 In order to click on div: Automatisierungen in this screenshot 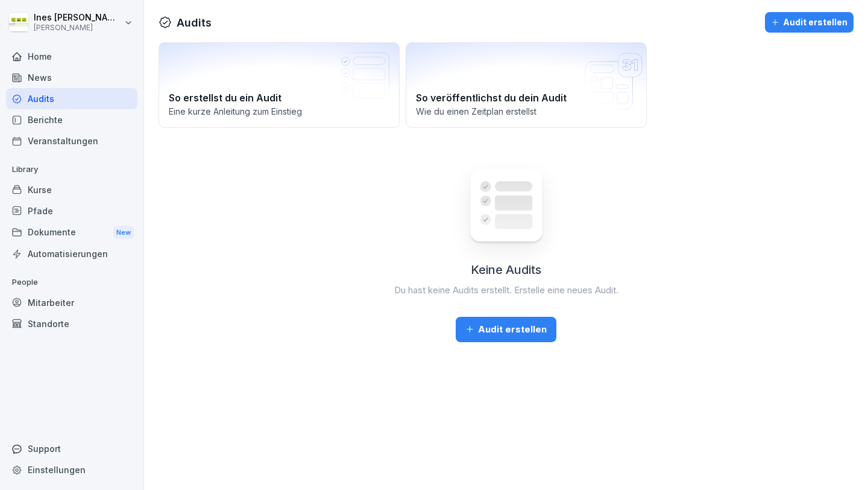, I will do `click(72, 254)`.